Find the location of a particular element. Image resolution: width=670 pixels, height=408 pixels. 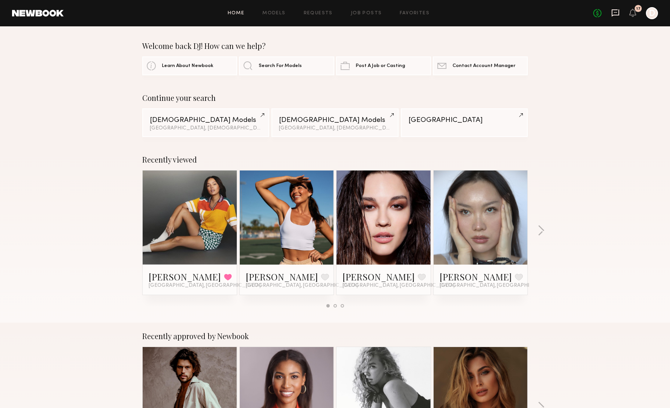

a: Post A Job or Casting is located at coordinates (383, 66).